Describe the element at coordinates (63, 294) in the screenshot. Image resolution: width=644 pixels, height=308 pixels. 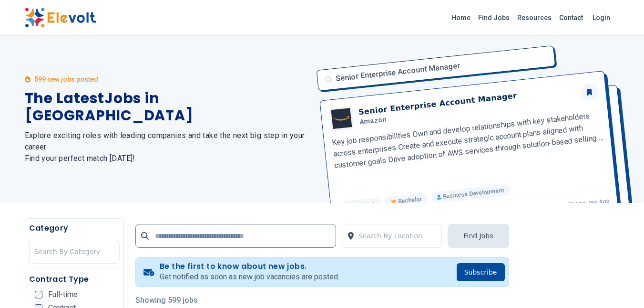
I see `span: Full-time` at that location.